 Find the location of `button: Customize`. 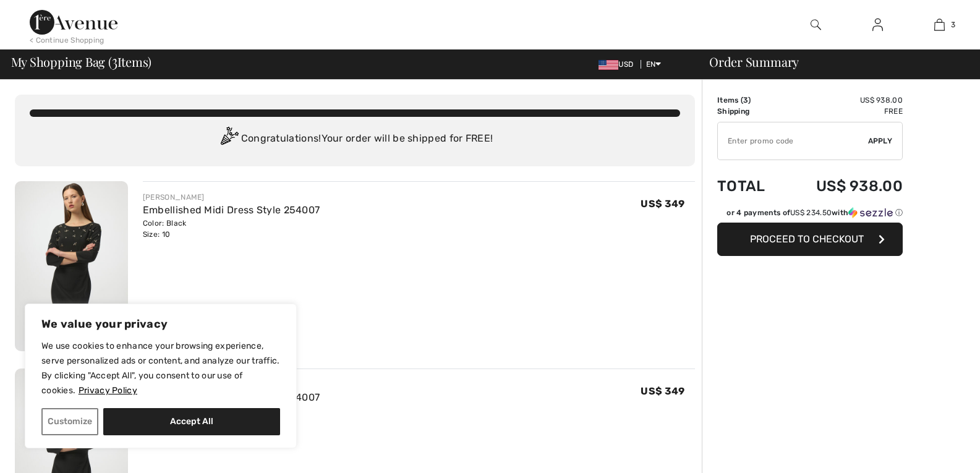

button: Customize is located at coordinates (70, 422).